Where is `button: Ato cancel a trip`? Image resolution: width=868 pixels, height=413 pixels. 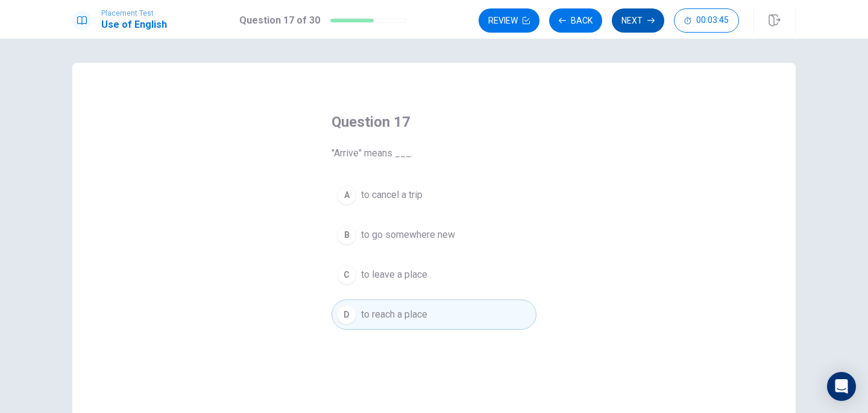 button: Ato cancel a trip is located at coordinates (434, 195).